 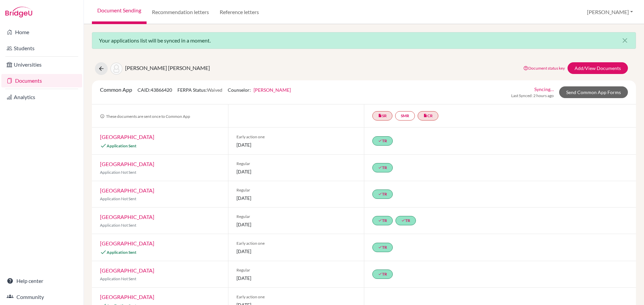 What do you see at coordinates (364, 41) in the screenshot?
I see `div: Your applications list will be synced in a moment.` at bounding box center [364, 41].